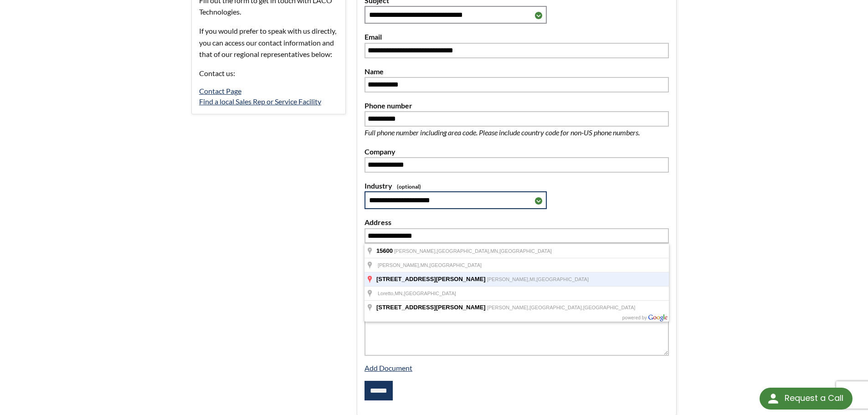 This screenshot has width=868, height=415. What do you see at coordinates (388, 368) in the screenshot?
I see `a: Add Document` at bounding box center [388, 368].